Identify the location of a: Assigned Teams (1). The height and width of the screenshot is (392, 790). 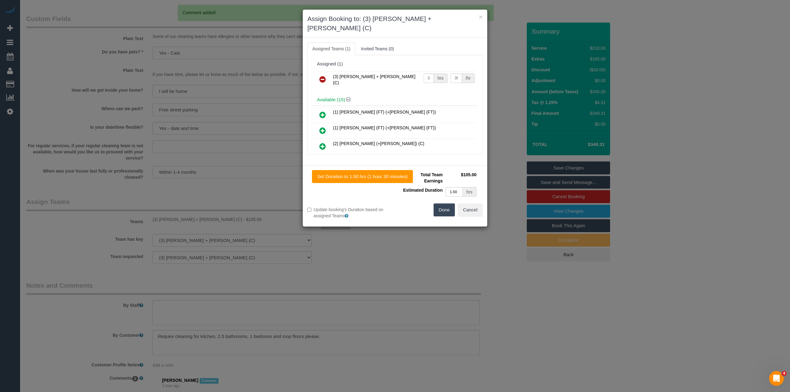
(331, 49).